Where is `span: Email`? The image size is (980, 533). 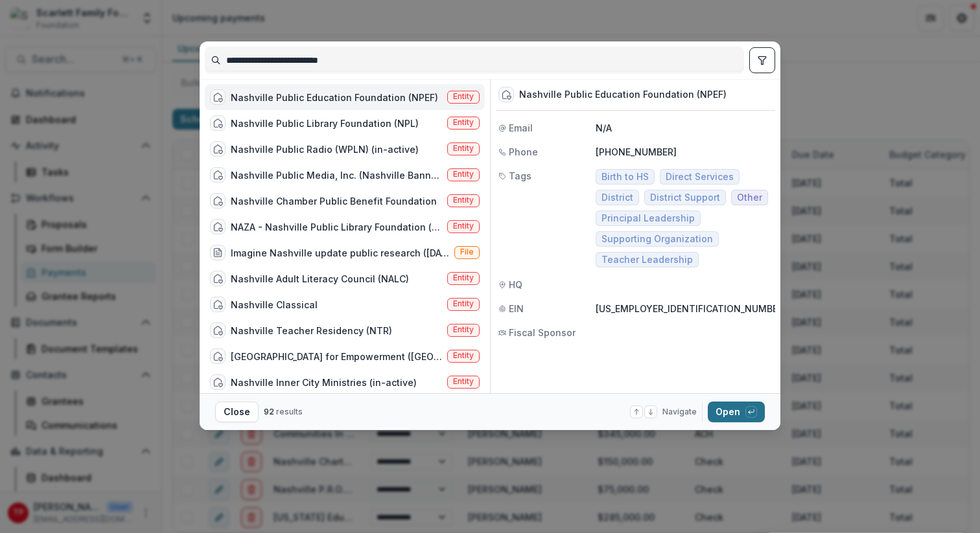
span: Email is located at coordinates (520, 128).